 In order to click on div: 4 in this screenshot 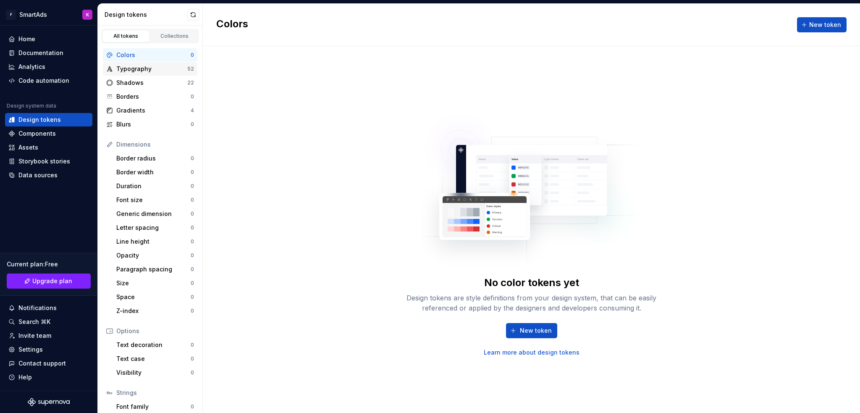, I will do `click(192, 110)`.